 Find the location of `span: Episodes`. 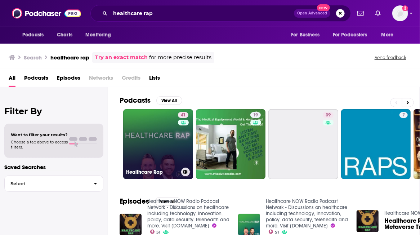

span: Episodes is located at coordinates (68, 79).